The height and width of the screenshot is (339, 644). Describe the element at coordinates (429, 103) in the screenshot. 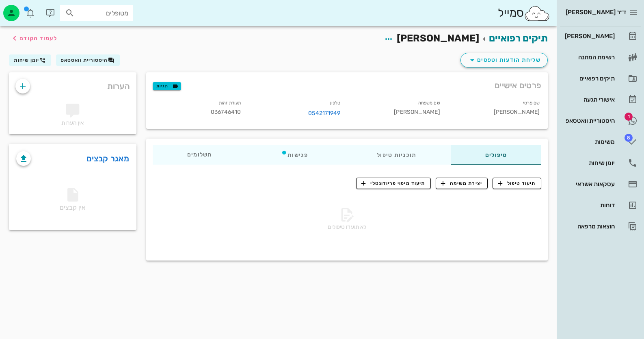

I see `small: שם משפחה` at that location.